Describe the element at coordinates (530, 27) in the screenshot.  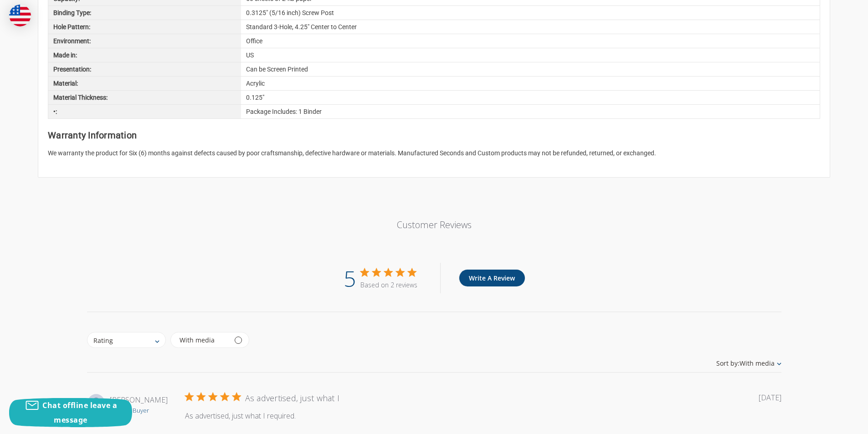
I see `div: Standard 3-Hole, 4.25" Center to Center` at that location.